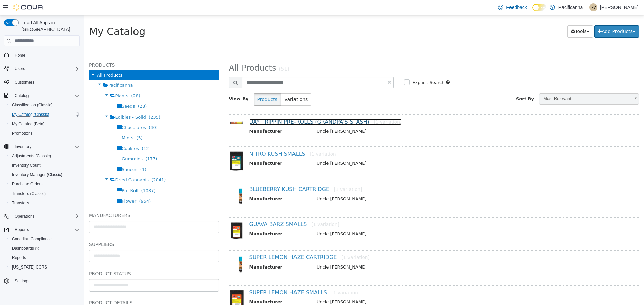 The height and width of the screenshot is (305, 644). Describe the element at coordinates (27, 184) in the screenshot. I see `a: Purchase Orders` at that location.